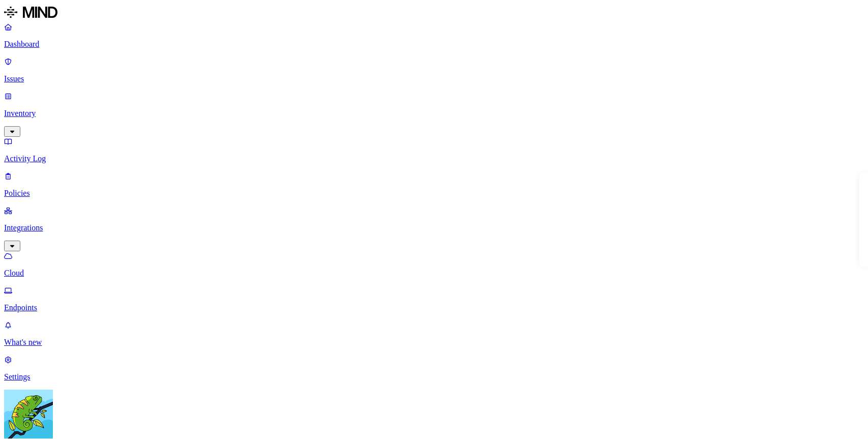 This screenshot has width=868, height=439. What do you see at coordinates (434, 159) in the screenshot?
I see `p: Activity Log` at bounding box center [434, 159].